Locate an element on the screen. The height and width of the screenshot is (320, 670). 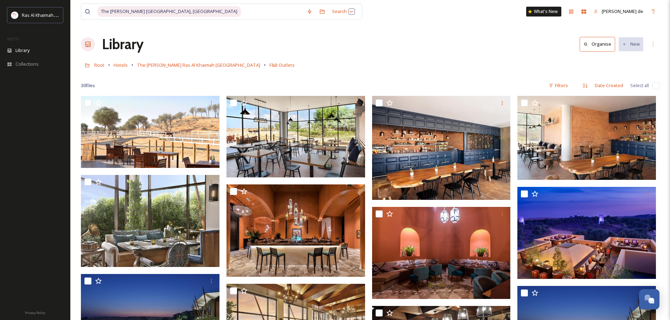
span: Select all is located at coordinates (639, 85).